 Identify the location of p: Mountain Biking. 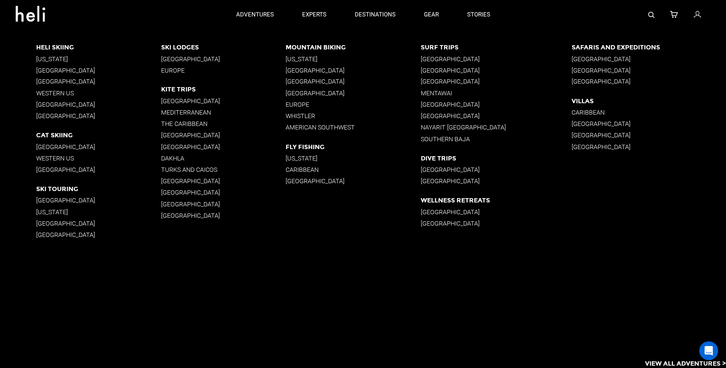
(353, 47).